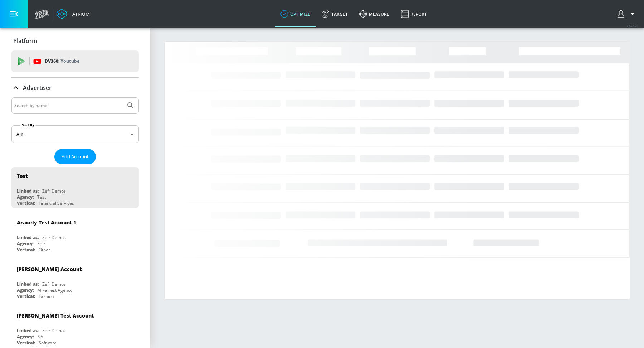  I want to click on button: Add Account, so click(75, 156).